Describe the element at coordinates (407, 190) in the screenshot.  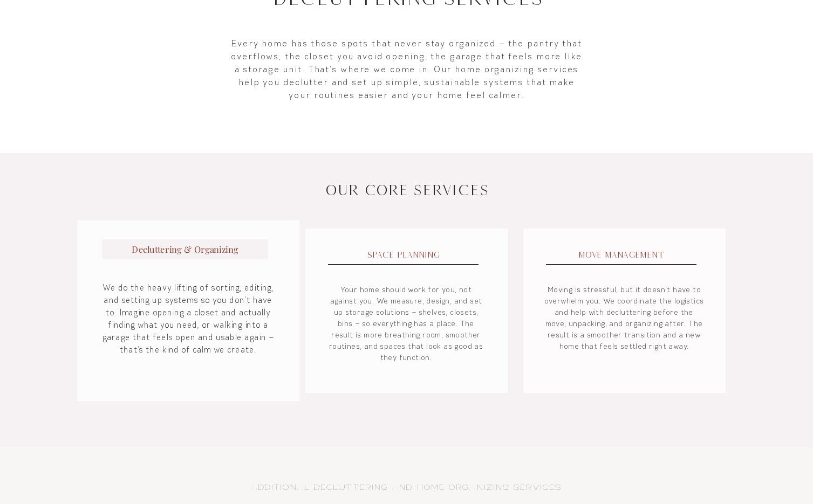
I see `h2: OUR CORE SERVICES` at that location.